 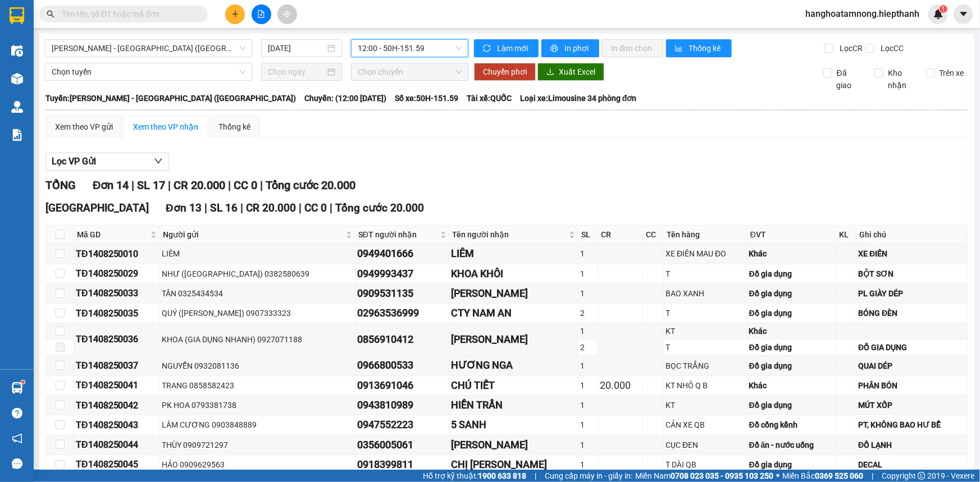 I want to click on span: aim, so click(x=287, y=14).